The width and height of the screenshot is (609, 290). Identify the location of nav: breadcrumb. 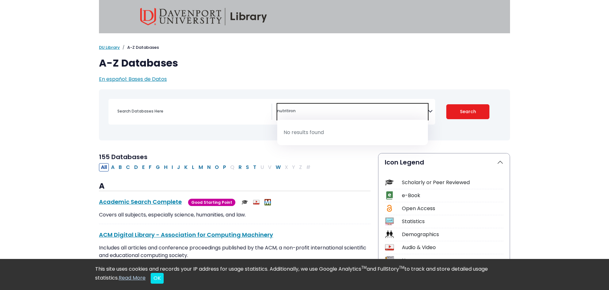
(304, 48).